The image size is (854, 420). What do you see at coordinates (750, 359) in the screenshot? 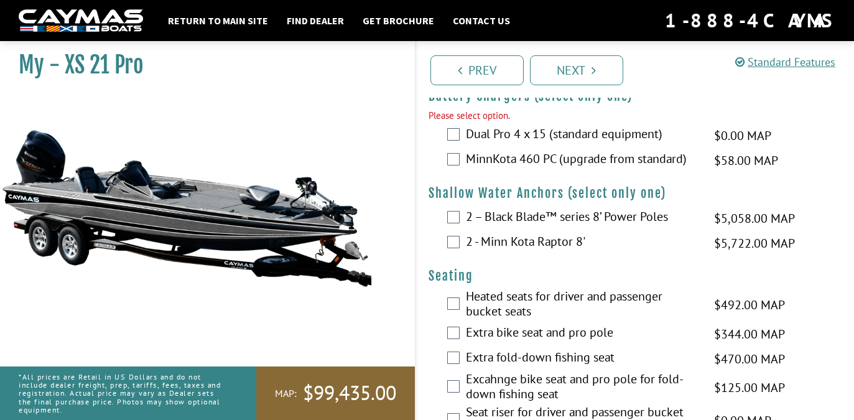
I see `span: $470.00 MAP` at bounding box center [750, 359].